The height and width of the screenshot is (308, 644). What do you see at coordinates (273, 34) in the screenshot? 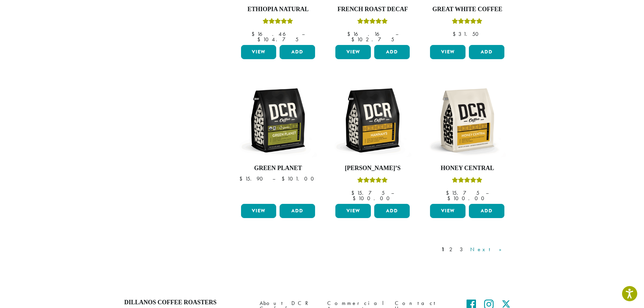
I see `bdi: 16.46` at bounding box center [273, 34].